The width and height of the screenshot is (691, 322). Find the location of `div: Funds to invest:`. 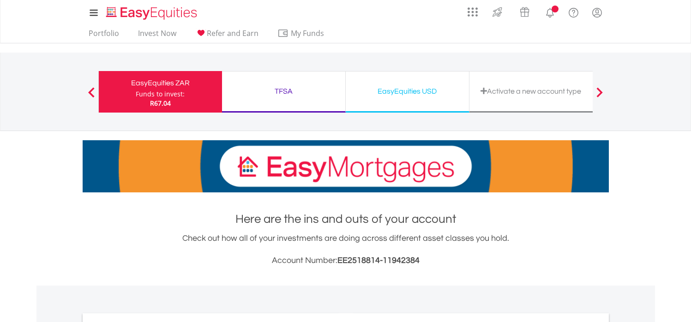

div: Funds to invest: is located at coordinates (160, 94).